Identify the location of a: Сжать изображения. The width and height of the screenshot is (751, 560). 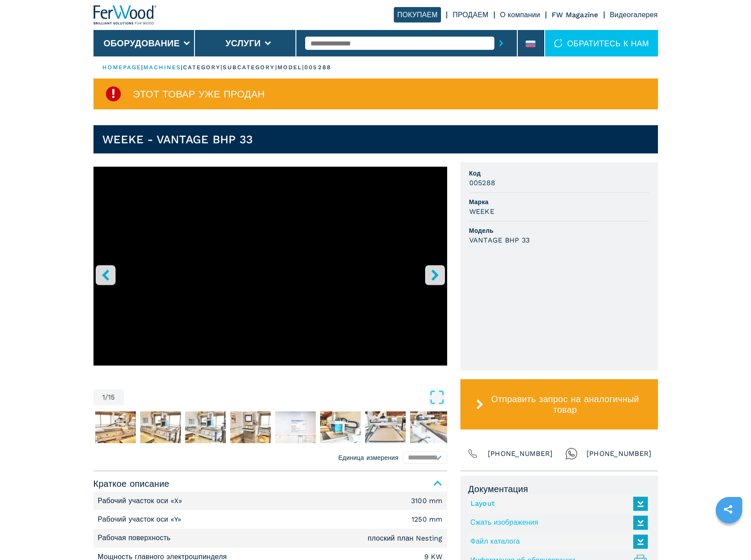
(557, 522).